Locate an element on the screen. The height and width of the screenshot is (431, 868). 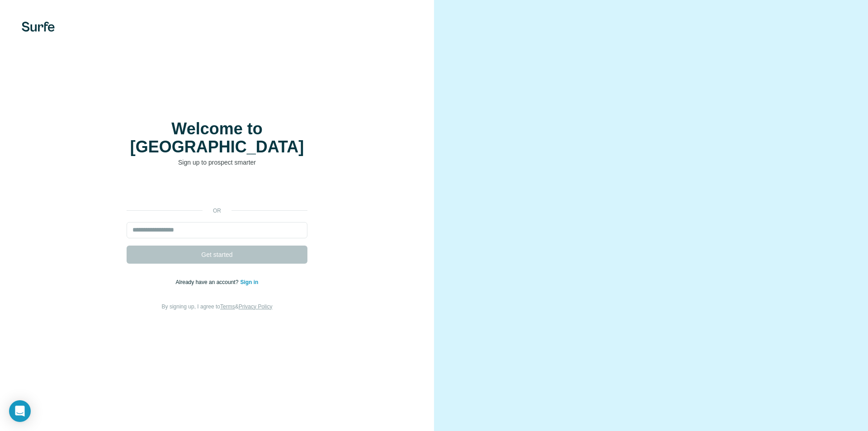
p: or is located at coordinates (217, 210).